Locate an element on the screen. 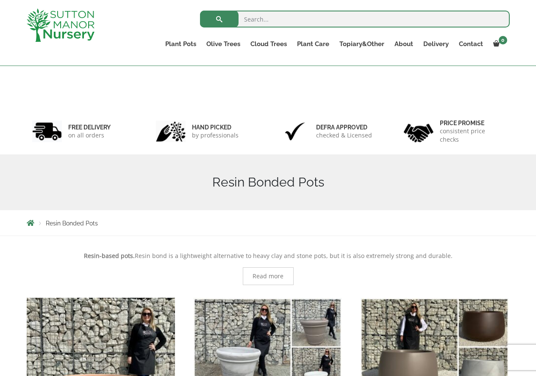  p: by professionals is located at coordinates (215, 135).